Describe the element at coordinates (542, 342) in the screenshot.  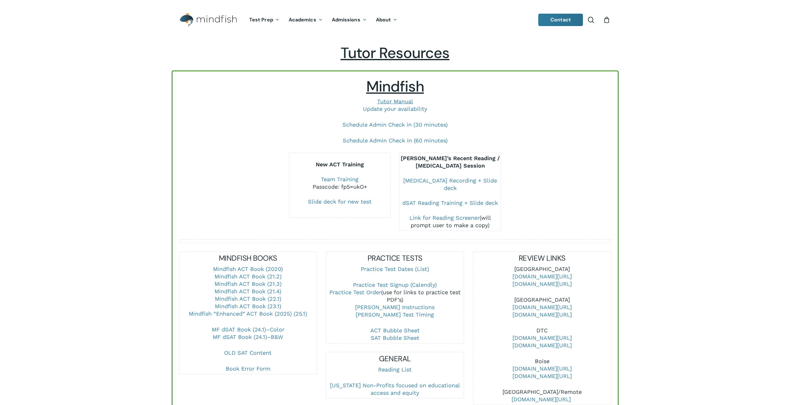
I see `p: DTC` at that location.